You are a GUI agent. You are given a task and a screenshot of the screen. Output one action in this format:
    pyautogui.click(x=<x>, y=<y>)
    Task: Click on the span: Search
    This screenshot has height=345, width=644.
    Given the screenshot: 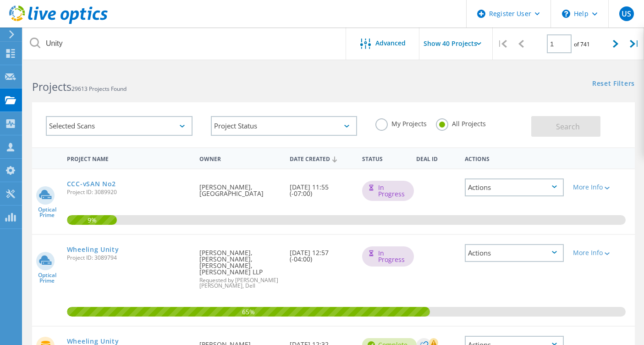 What is the action you would take?
    pyautogui.click(x=568, y=127)
    